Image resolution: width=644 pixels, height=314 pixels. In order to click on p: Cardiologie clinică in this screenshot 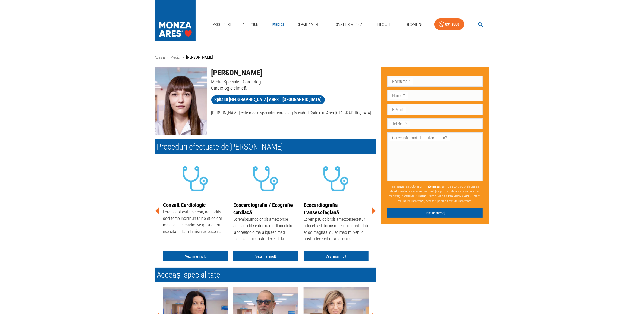, I will do `click(294, 88)`.